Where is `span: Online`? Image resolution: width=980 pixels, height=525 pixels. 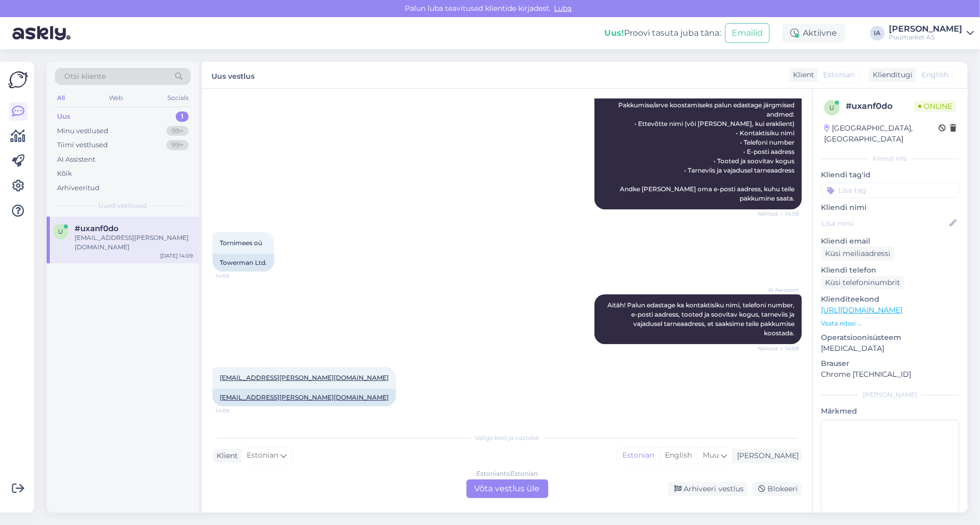 span: Online is located at coordinates (935, 106).